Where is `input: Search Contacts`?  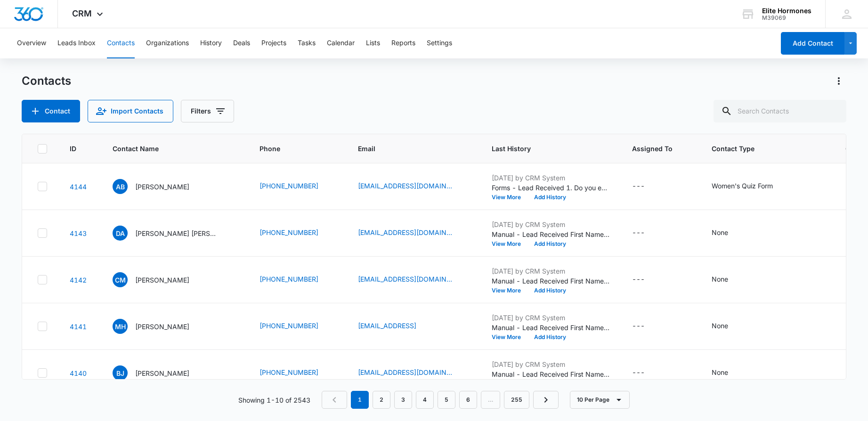 input: Search Contacts is located at coordinates (780, 111).